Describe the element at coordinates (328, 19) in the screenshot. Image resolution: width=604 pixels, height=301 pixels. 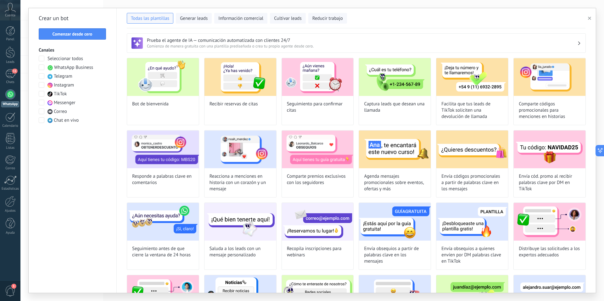
I see `span: Reducir trabajo` at that location.